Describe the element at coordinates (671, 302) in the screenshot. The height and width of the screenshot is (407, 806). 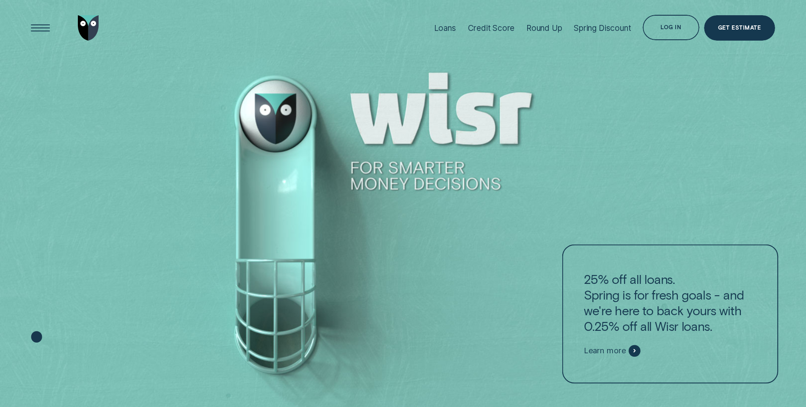
I see `p: 25% off all loans. Spring is for fresh goals - and we're here to back yours with 0.25% off all Wi...` at that location.